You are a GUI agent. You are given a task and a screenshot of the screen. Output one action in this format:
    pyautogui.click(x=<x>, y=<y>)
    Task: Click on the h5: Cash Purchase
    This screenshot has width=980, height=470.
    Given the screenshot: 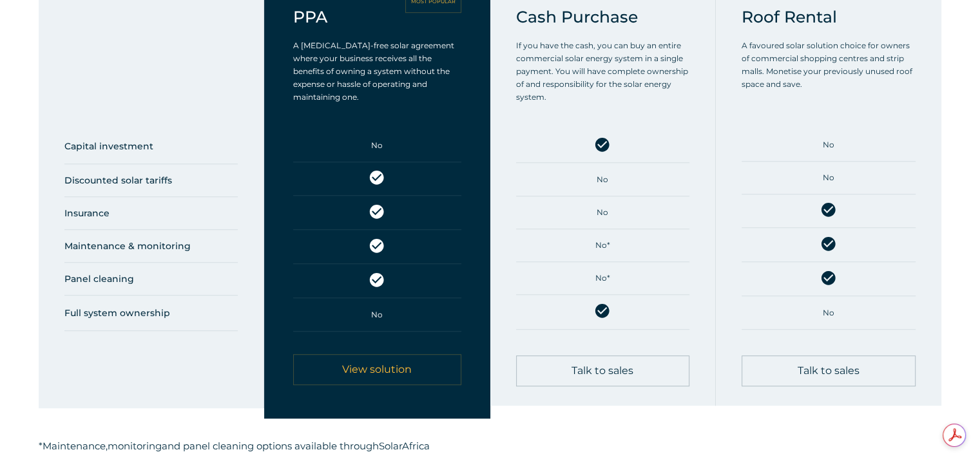 What is the action you would take?
    pyautogui.click(x=605, y=17)
    